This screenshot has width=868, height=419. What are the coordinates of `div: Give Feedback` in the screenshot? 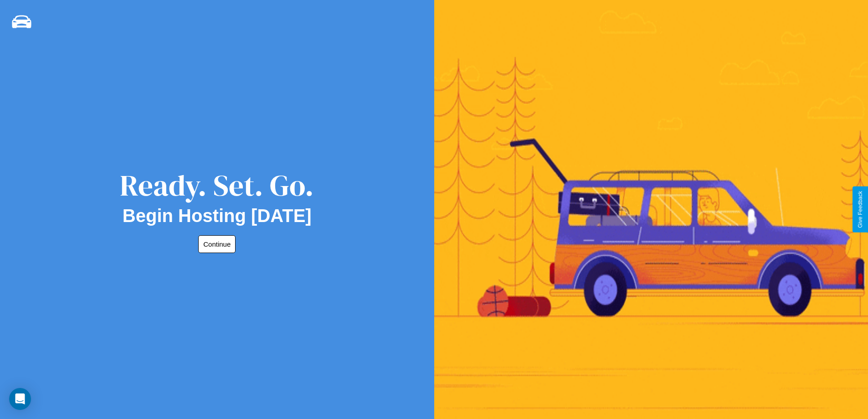 It's located at (860, 209).